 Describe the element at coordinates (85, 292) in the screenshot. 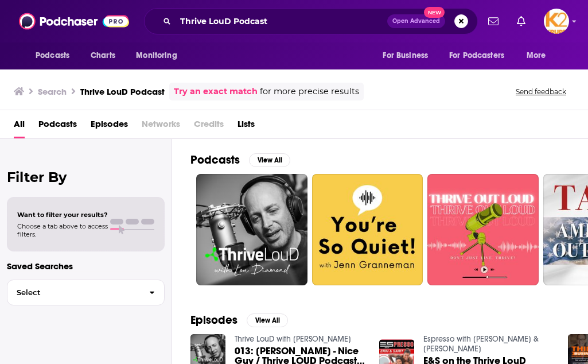

I see `button: Select` at that location.